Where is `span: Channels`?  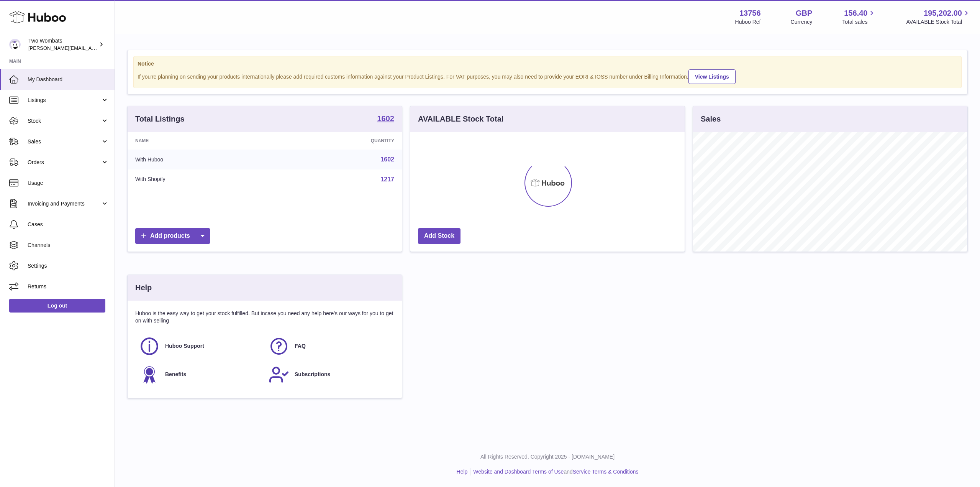
span: Channels is located at coordinates (68, 245).